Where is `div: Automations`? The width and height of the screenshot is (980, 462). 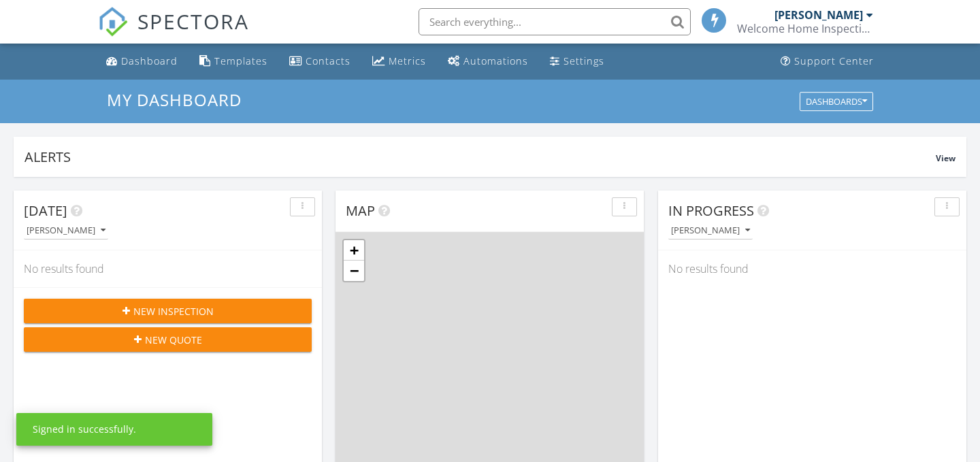 div: Automations is located at coordinates (495, 60).